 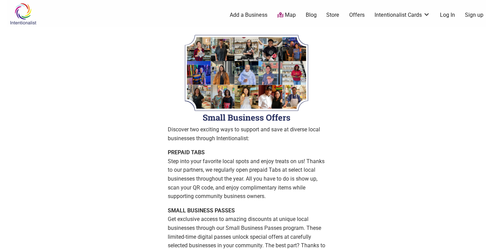 I want to click on a: Intentionalist Cards, so click(x=402, y=15).